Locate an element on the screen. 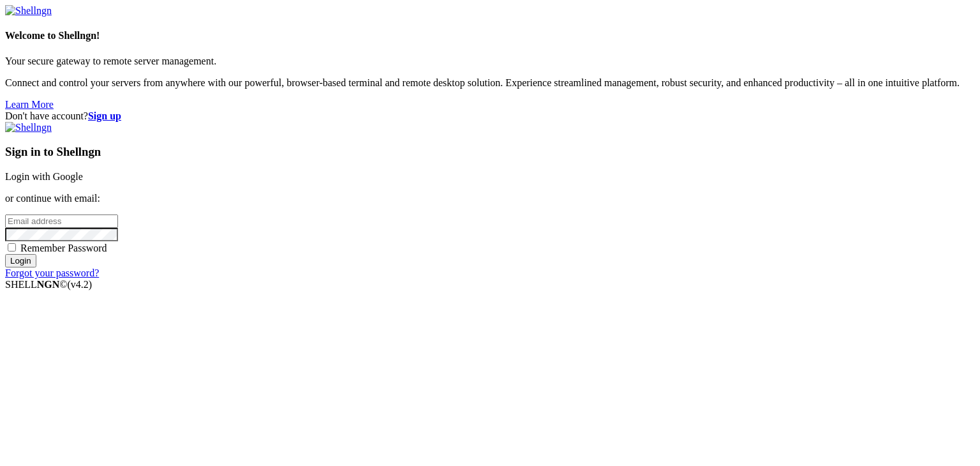 This screenshot has height=466, width=980. p: Connect and control your servers from anywhere with our powerful, browser-based terminal and remo... is located at coordinates (490, 83).